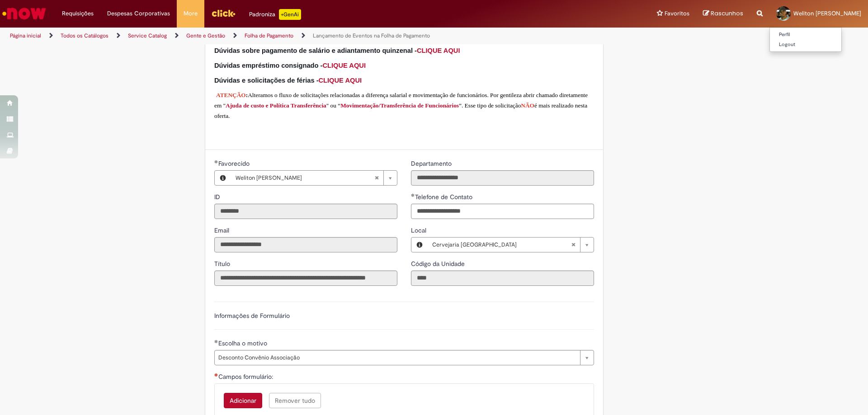  What do you see at coordinates (216, 375) in the screenshot?
I see `span: Necessários` at bounding box center [216, 375].